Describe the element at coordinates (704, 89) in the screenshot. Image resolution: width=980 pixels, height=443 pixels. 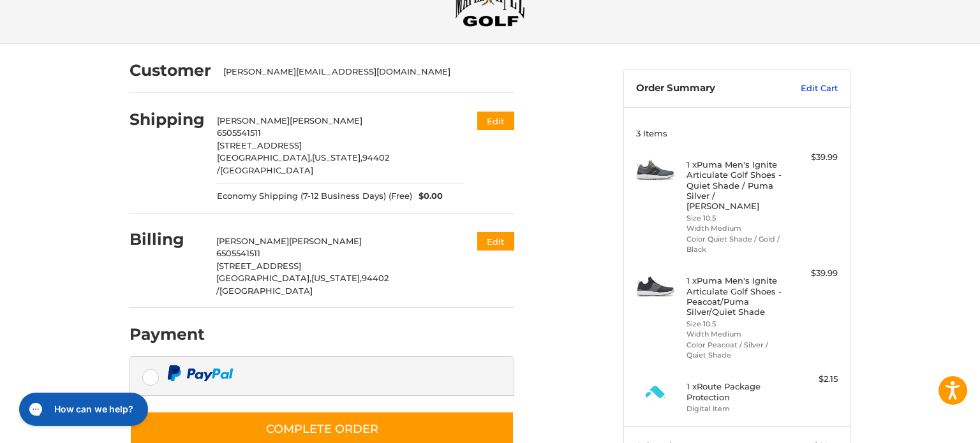
I see `h3: Order Summary` at that location.